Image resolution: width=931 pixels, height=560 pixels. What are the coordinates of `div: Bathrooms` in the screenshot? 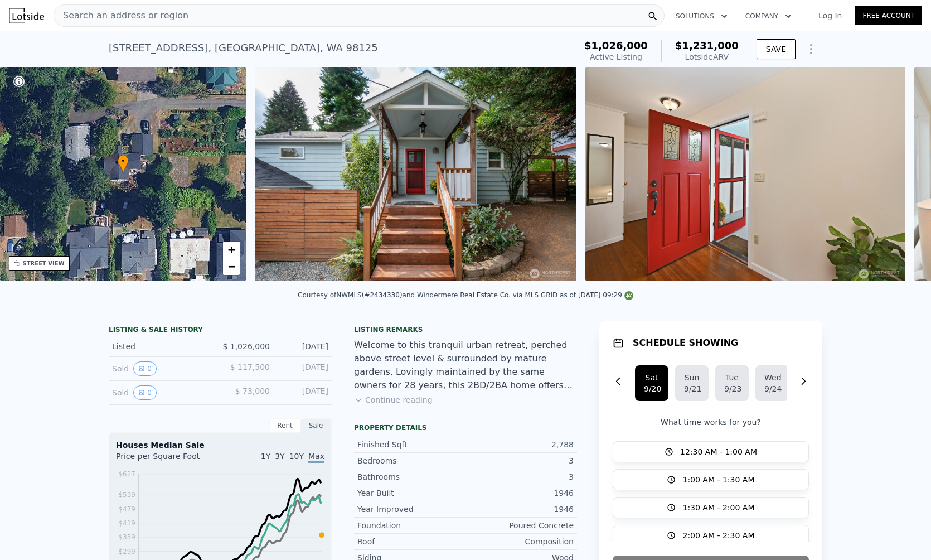 It's located at (411, 477).